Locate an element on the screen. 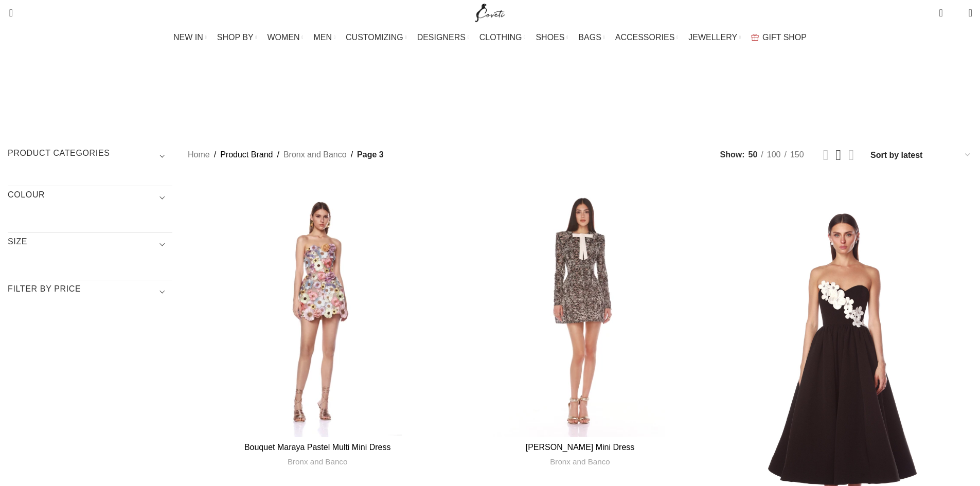 The height and width of the screenshot is (486, 980). a: WOMEN is located at coordinates (286, 38).